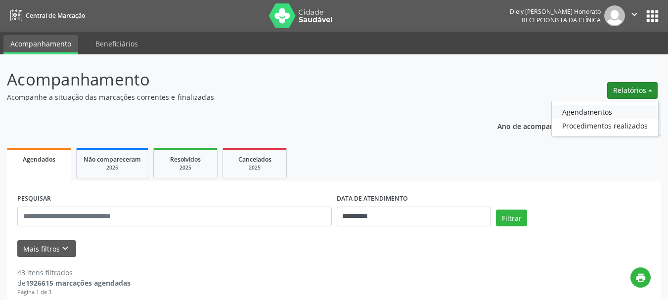 The width and height of the screenshot is (668, 300). I want to click on div: 43 itens filtrados, so click(74, 272).